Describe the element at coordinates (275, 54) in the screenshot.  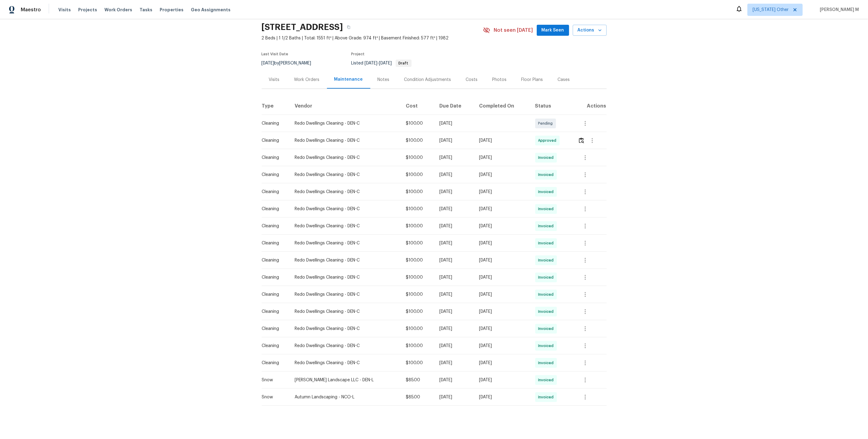
I see `span: Last Visit Date` at that location.